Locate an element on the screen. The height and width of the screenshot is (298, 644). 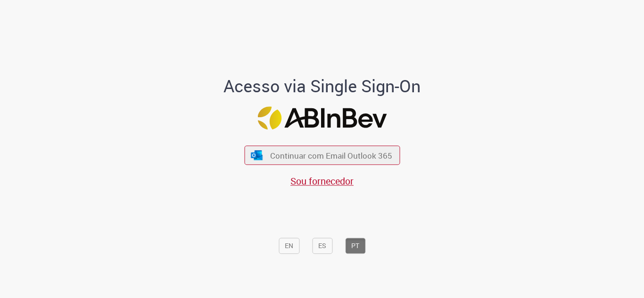
span: Sou fornecedor is located at coordinates (322, 181).